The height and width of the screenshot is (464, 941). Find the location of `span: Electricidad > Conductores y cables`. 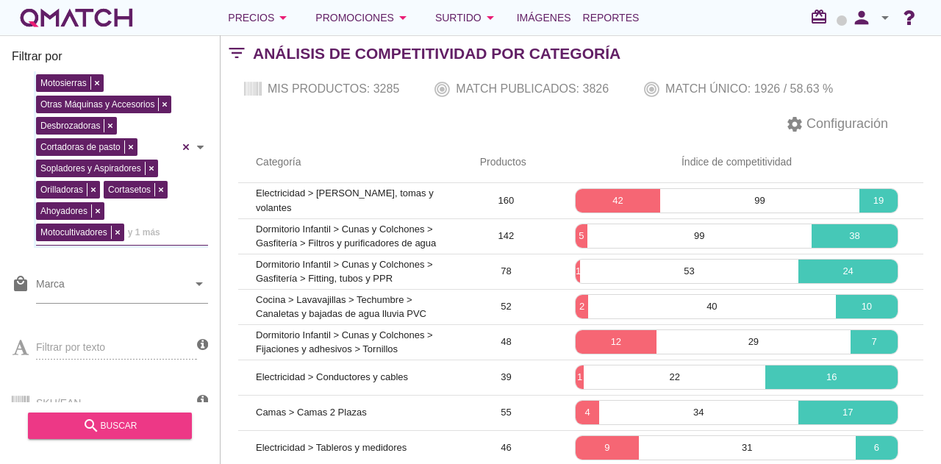

span: Electricidad > Conductores y cables is located at coordinates (331, 376).